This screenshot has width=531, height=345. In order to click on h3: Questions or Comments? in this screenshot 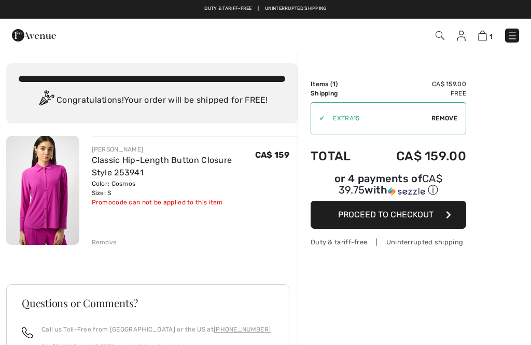, I will do `click(148, 303)`.